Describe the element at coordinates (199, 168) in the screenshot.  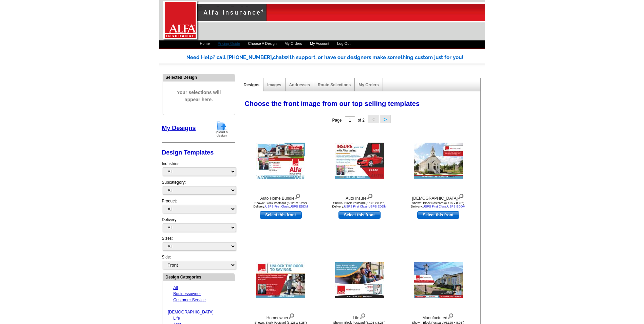
I see `div: Industries:` at that location.